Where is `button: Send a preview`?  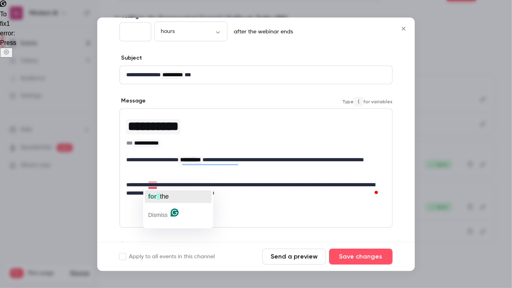 button: Send a preview is located at coordinates (294, 257).